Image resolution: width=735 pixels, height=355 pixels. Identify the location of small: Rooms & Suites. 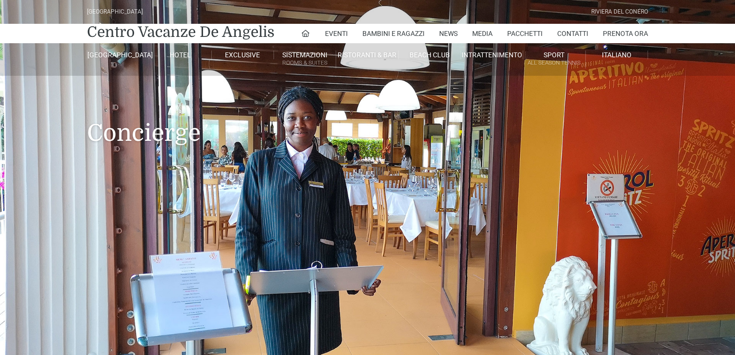
(304, 63).